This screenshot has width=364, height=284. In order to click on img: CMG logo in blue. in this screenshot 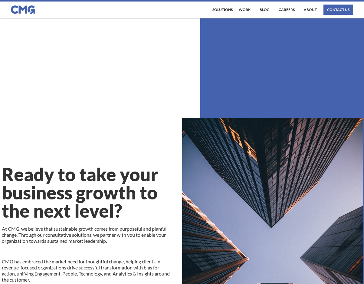, I will do `click(23, 10)`.